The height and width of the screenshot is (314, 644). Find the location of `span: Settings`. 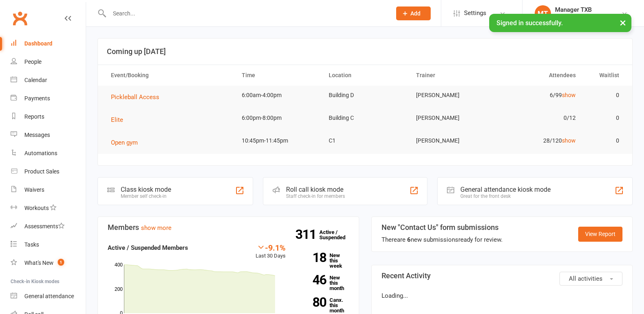

span: Settings is located at coordinates (475, 13).